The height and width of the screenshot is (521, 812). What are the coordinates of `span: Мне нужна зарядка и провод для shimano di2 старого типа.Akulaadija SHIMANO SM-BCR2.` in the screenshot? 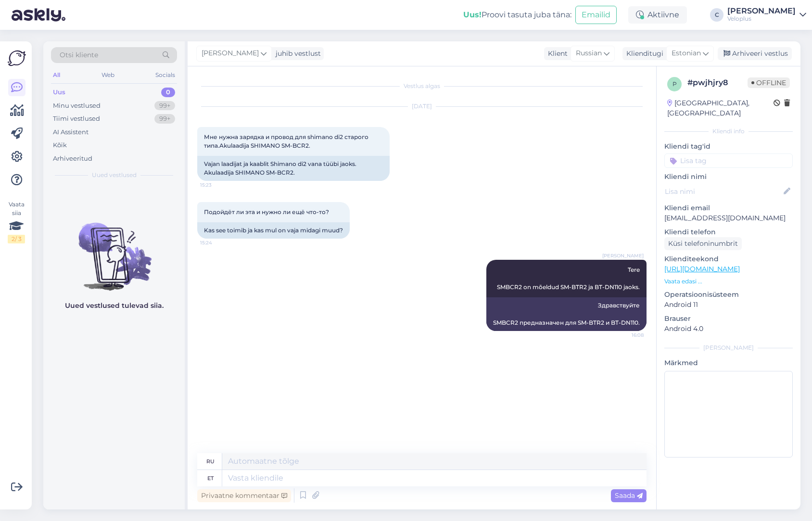 It's located at (287, 141).